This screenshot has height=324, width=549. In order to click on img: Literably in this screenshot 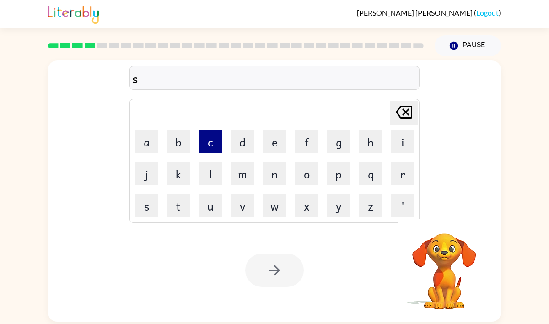, I will do `click(73, 14)`.